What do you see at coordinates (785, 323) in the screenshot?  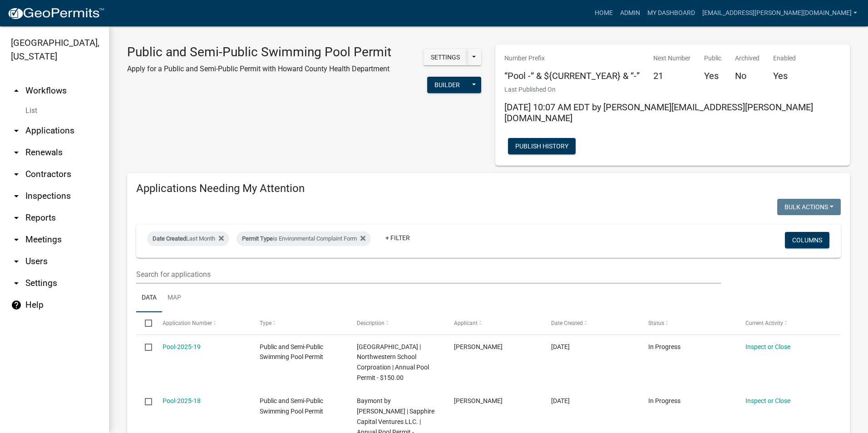 I see `datatable-header-cell: Current Activity` at bounding box center [785, 323].